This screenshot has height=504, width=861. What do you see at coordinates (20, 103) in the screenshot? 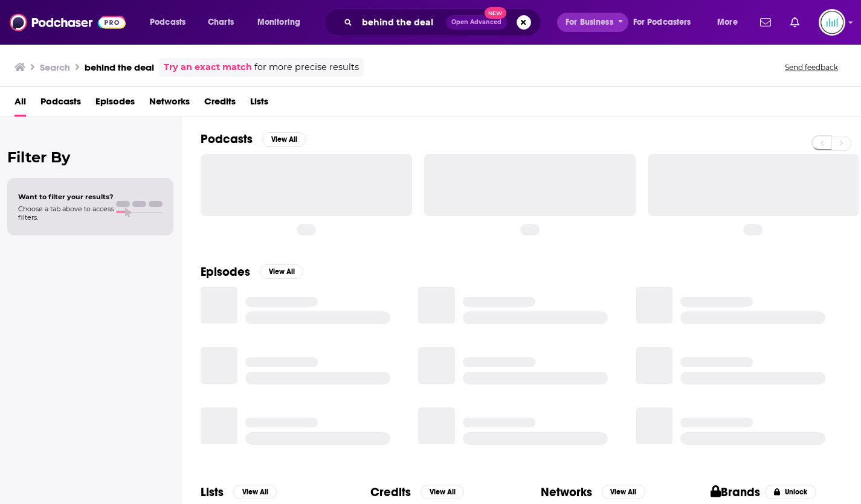
I see `span: All` at bounding box center [20, 103].